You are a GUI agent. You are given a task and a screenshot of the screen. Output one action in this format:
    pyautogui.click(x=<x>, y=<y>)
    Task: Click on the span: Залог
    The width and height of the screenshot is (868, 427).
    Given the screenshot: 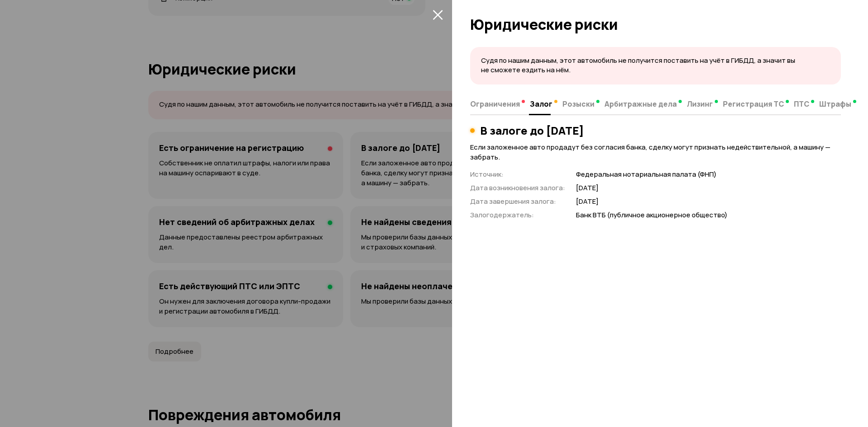 What is the action you would take?
    pyautogui.click(x=541, y=104)
    